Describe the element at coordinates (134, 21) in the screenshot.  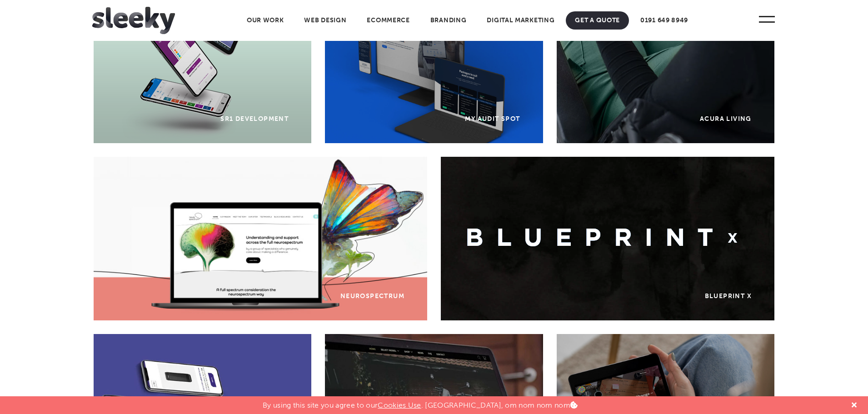
I see `img: Sleeky Web Design Newcastle` at that location.